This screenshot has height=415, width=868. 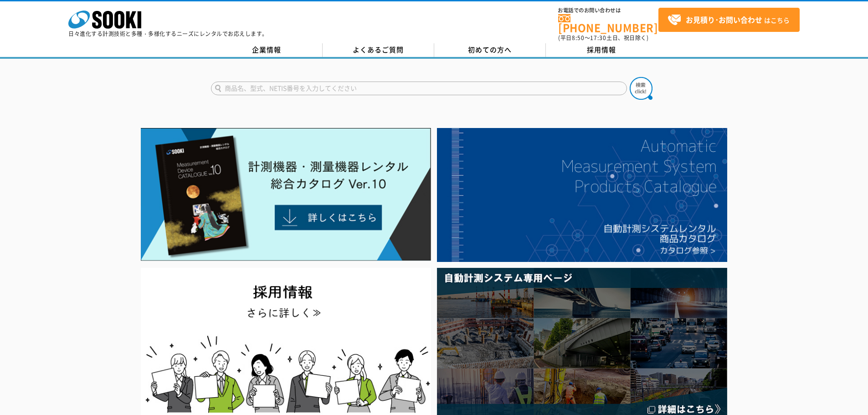 I want to click on strong: お見積り･お問い合わせ, so click(x=724, y=19).